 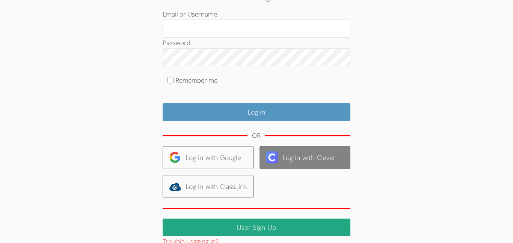 What do you see at coordinates (196, 80) in the screenshot?
I see `label: Remember me` at bounding box center [196, 80].